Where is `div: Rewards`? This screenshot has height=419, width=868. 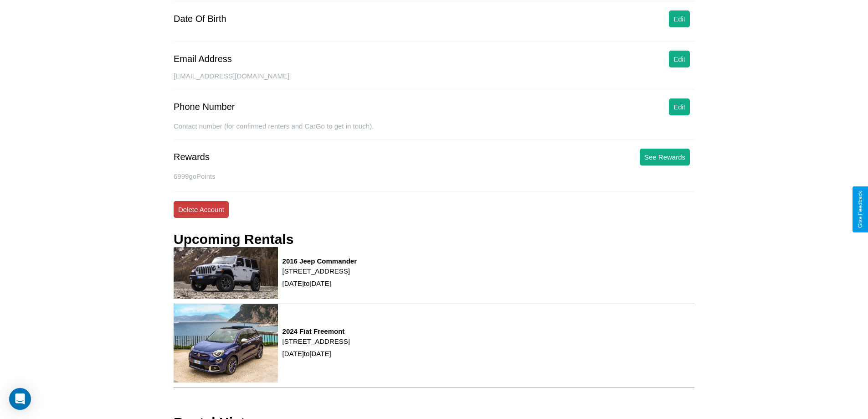
div: Rewards is located at coordinates (192, 157).